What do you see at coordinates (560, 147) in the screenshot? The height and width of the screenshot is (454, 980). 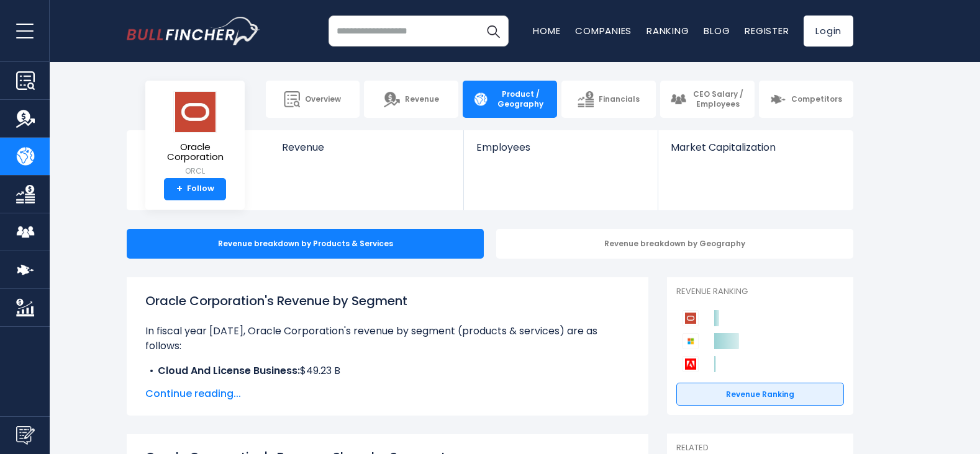 I see `span: Employees` at bounding box center [560, 147].